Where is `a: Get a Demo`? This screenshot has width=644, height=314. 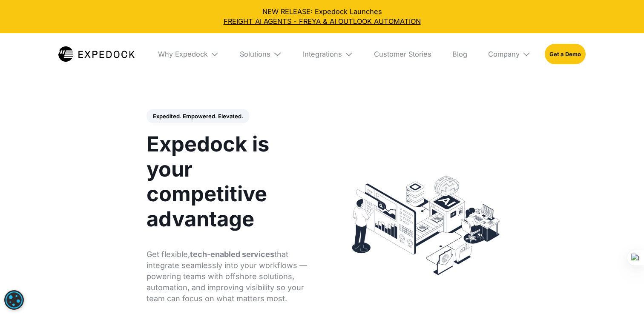
a: Get a Demo is located at coordinates (565, 54).